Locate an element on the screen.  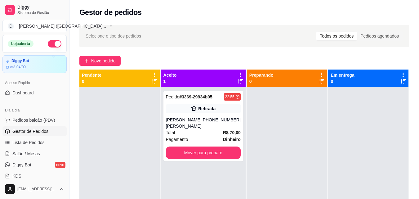
a: Lista de Pedidos is located at coordinates (34, 142).